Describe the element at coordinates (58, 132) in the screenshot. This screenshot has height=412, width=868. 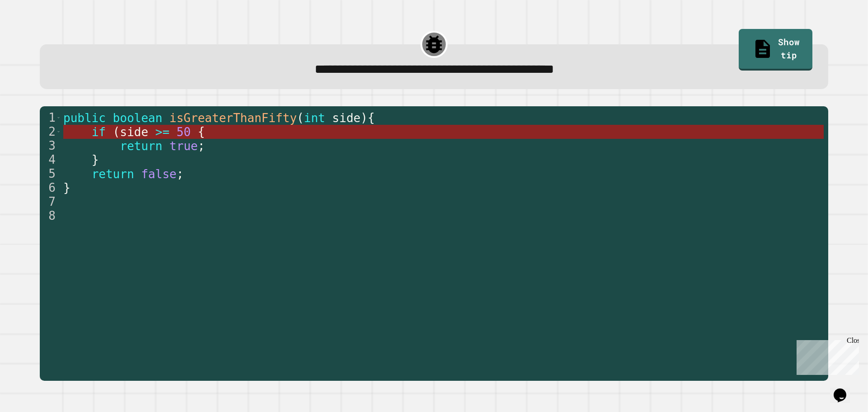
I see `span: Toggle code folding, row 2` at that location.